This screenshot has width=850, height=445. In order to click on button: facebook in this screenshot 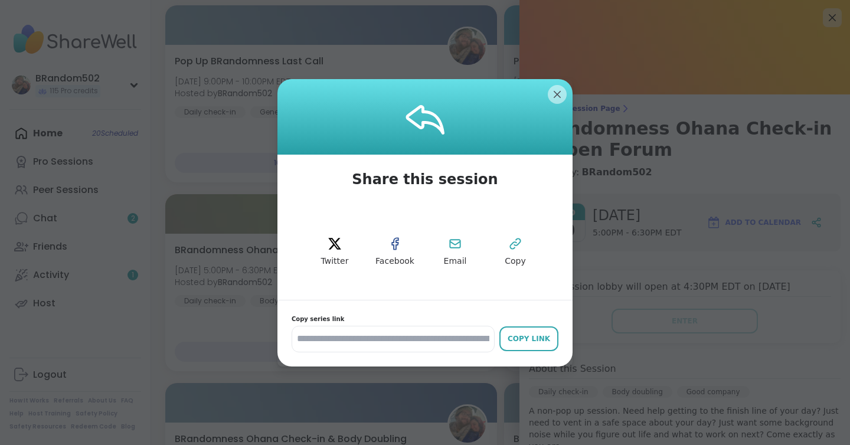, I will do `click(395, 252)`.